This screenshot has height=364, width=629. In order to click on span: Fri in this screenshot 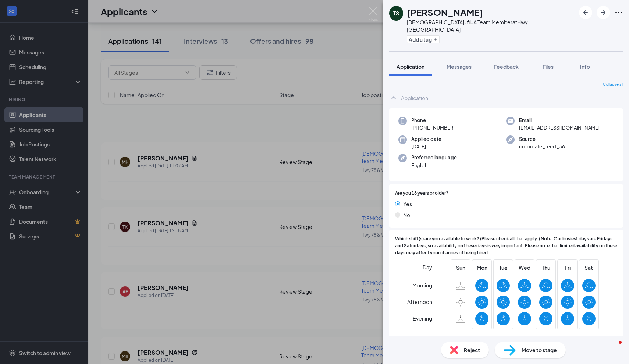, I will do `click(568, 267)`.